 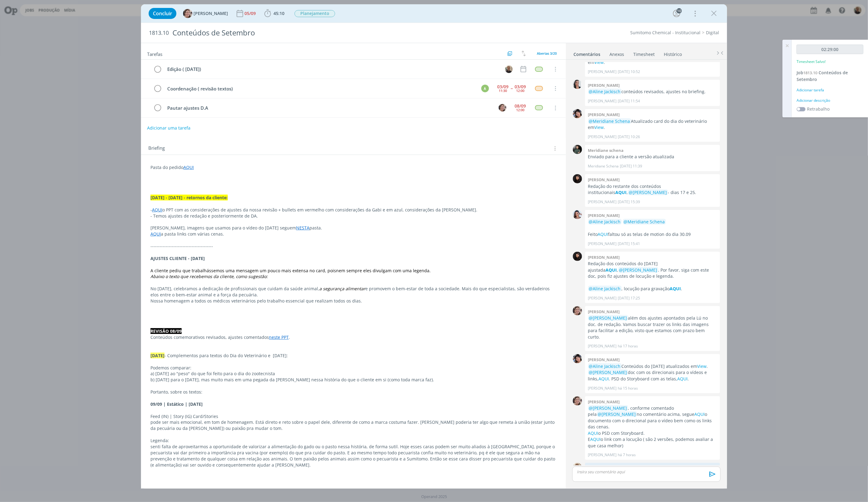 I want to click on div: Pautar ajustes D.A, so click(x=329, y=108).